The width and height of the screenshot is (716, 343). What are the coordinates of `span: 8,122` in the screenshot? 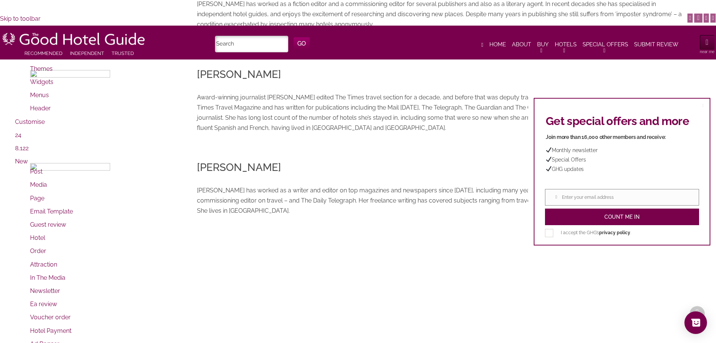 It's located at (22, 148).